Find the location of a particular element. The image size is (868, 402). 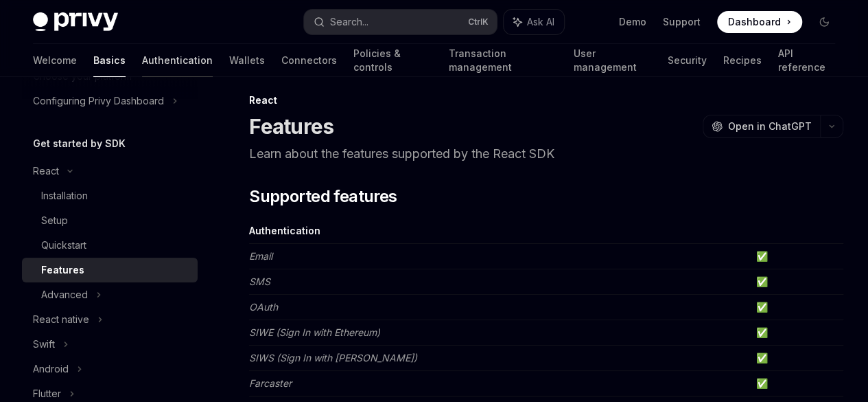

span: Ask AI is located at coordinates (540, 22).